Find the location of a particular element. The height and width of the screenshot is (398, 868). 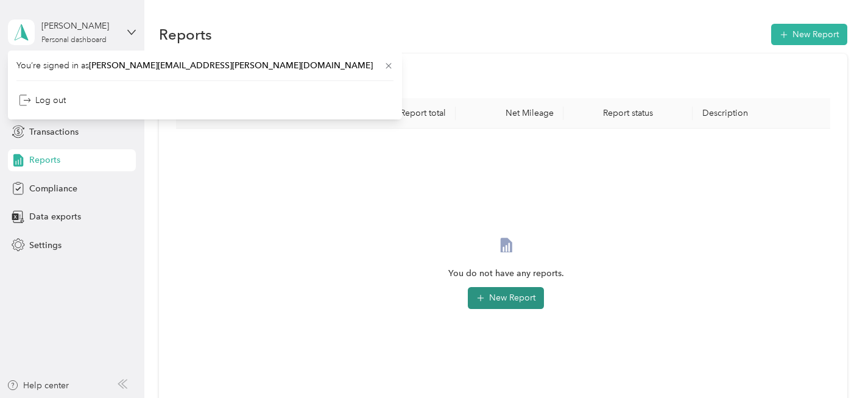

div: Personal dashboard is located at coordinates (74, 40).